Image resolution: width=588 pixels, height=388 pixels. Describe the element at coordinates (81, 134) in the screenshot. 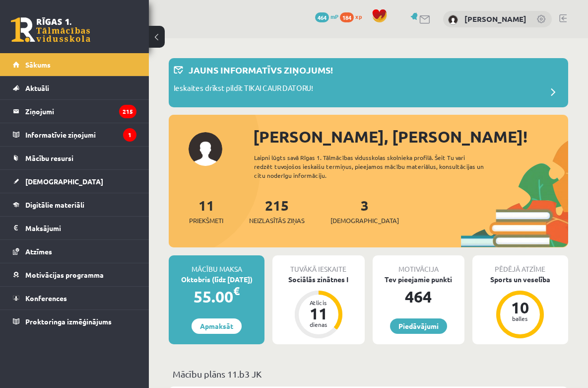

I see `legend: Informatīvie ziņojumi` at that location.